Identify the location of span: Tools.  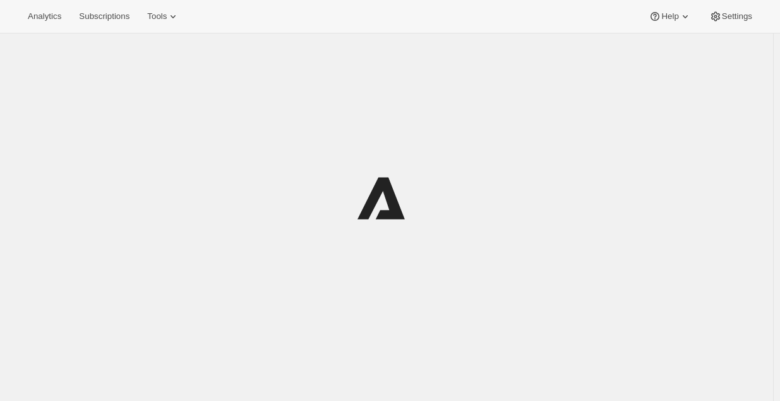
(157, 16).